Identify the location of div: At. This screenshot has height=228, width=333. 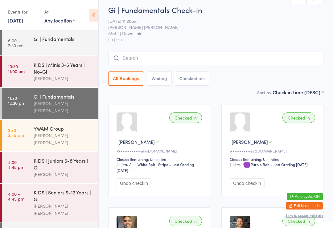
(60, 12).